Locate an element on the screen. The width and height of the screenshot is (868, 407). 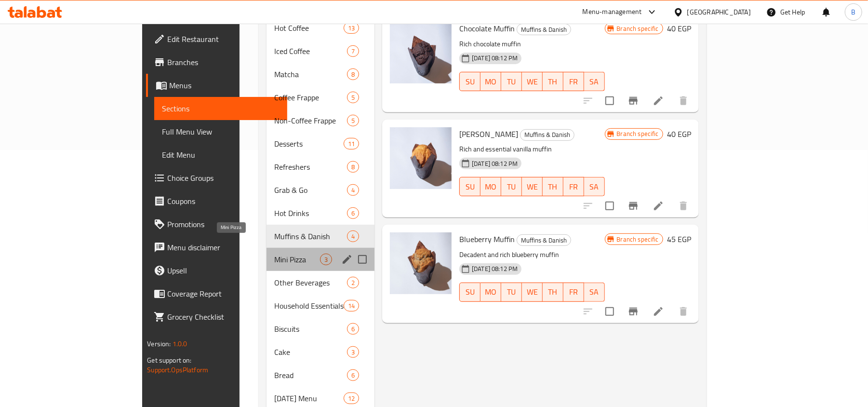
span: Get support on: is located at coordinates (169, 361).